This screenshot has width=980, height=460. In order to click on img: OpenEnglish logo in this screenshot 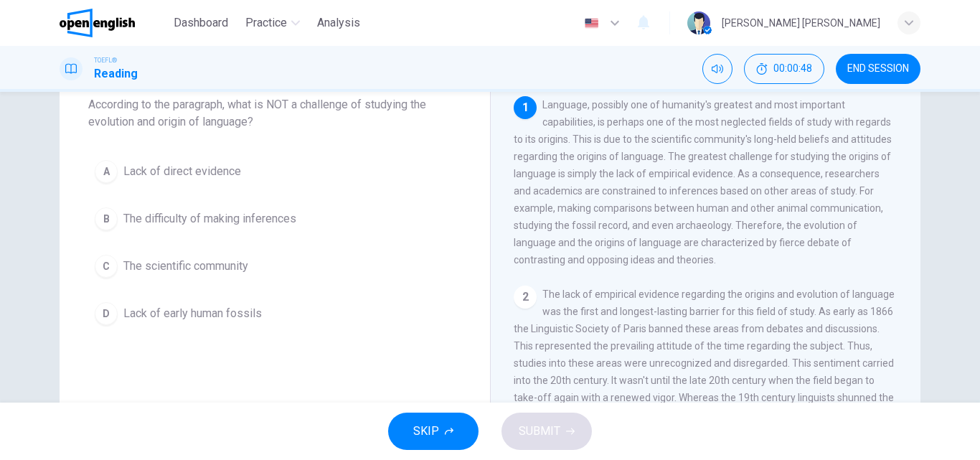, I will do `click(96, 23)`.